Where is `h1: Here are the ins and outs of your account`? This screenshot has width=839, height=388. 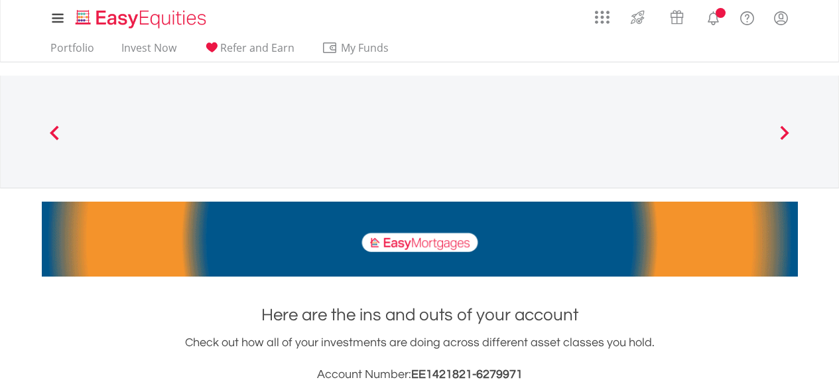 h1: Here are the ins and outs of your account is located at coordinates (420, 315).